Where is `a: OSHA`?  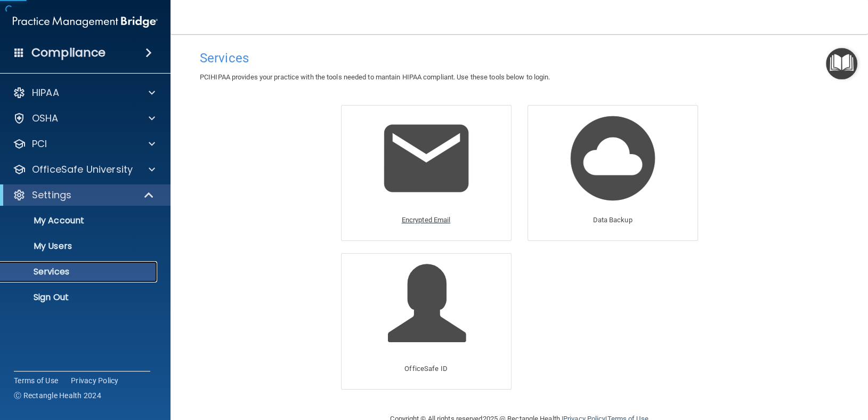 a: OSHA is located at coordinates (83, 118).